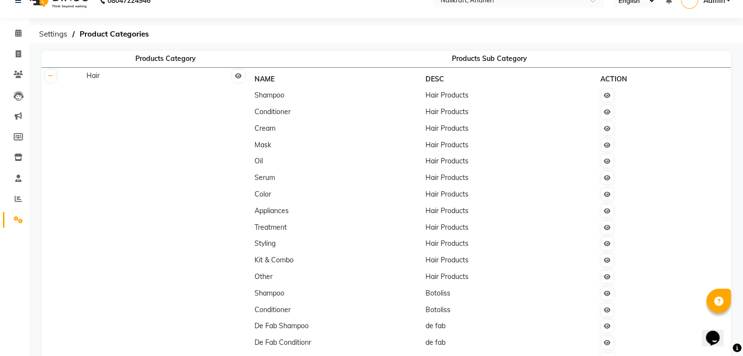  What do you see at coordinates (274, 260) in the screenshot?
I see `span: Kit & Combo` at bounding box center [274, 260].